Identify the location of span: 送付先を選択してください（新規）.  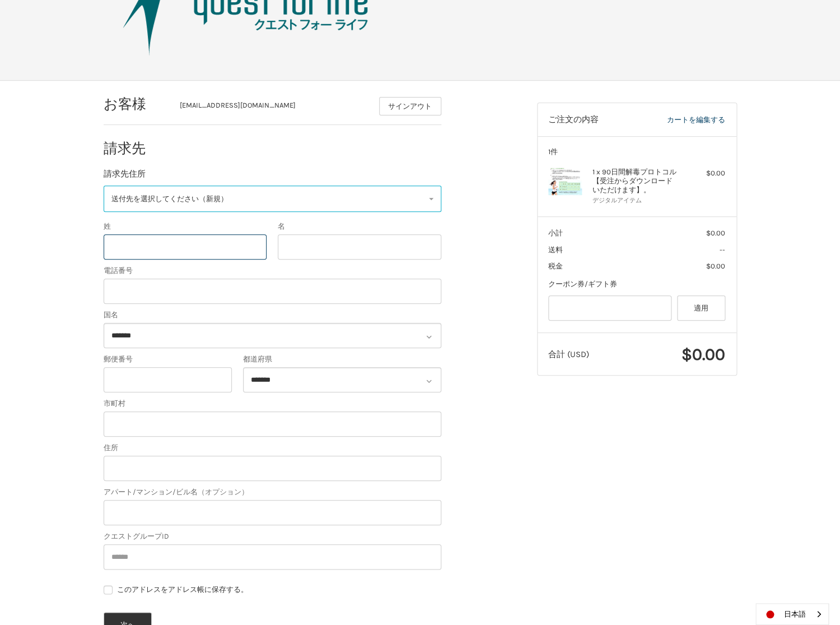
(170, 199).